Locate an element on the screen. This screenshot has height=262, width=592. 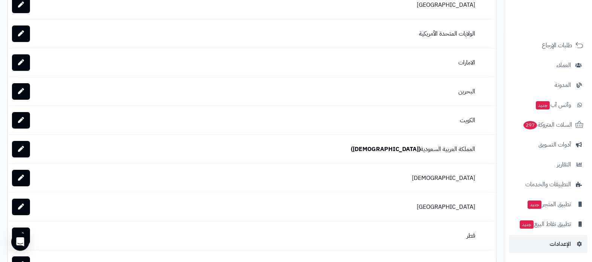
td: الامارات is located at coordinates (282, 63).